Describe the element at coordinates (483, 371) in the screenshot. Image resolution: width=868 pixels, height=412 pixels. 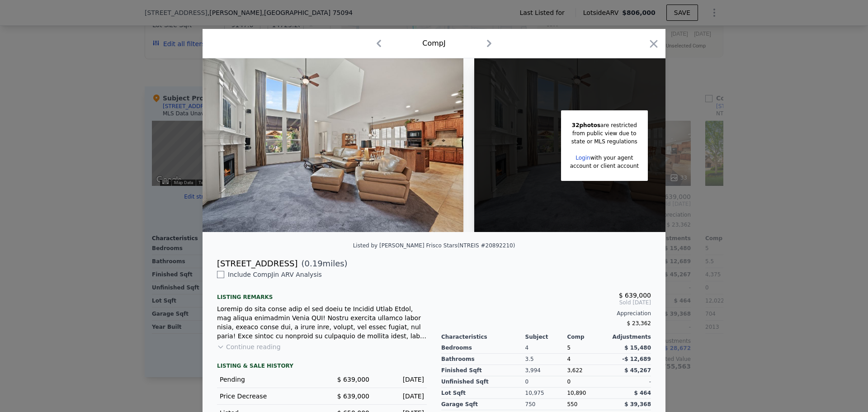
I see `div: Finished Sqft` at that location.